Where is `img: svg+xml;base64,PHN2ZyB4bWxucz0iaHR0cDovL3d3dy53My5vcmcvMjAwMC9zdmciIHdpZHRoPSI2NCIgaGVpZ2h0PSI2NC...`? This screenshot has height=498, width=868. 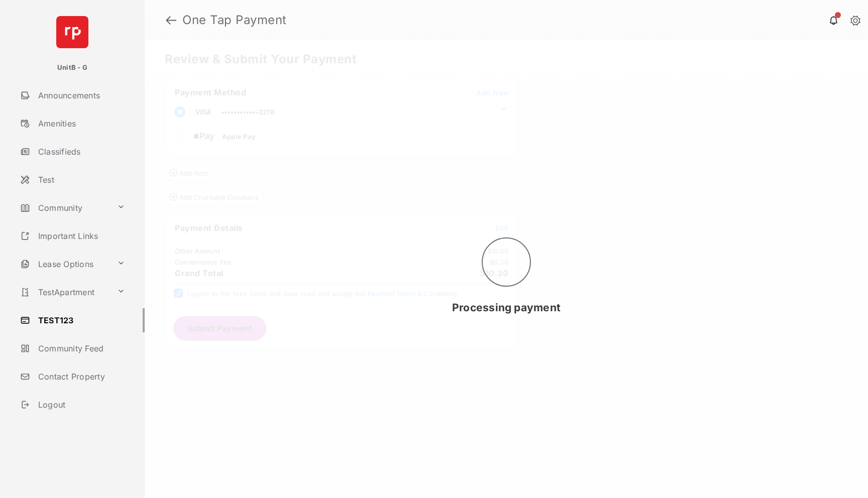
img: svg+xml;base64,PHN2ZyB4bWxucz0iaHR0cDovL3d3dy53My5vcmcvMjAwMC9zdmciIHdpZHRoPSI2NCIgaGVpZ2h0PSI2NC... is located at coordinates (72, 32).